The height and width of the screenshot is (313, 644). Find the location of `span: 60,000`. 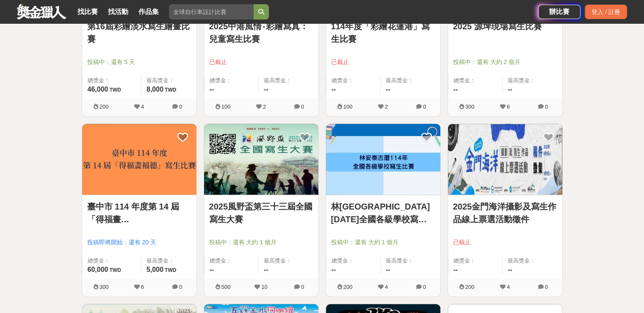

span: 60,000 is located at coordinates (98, 269).